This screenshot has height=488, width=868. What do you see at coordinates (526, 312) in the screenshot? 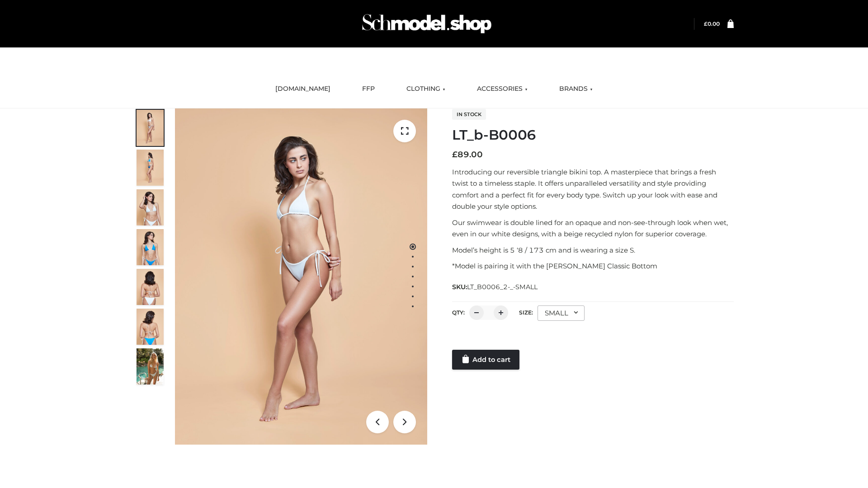
I see `label: Size:` at bounding box center [526, 312].